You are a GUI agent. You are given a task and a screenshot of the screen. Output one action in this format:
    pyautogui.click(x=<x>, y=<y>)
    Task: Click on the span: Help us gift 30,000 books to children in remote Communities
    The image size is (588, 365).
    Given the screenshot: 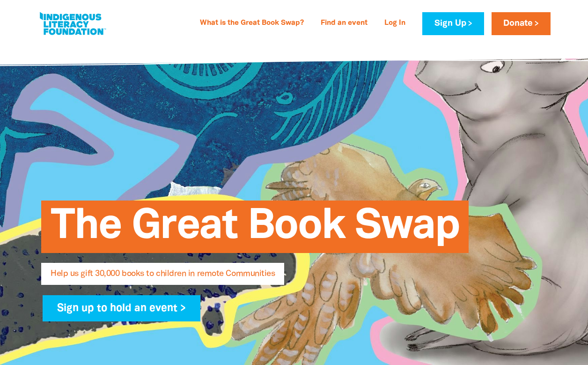 What is the action you would take?
    pyautogui.click(x=163, y=278)
    